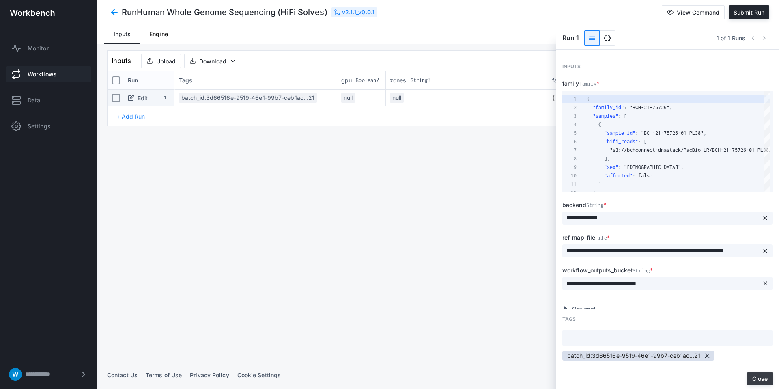 This screenshot has height=389, width=779. I want to click on span: 1, so click(165, 98).